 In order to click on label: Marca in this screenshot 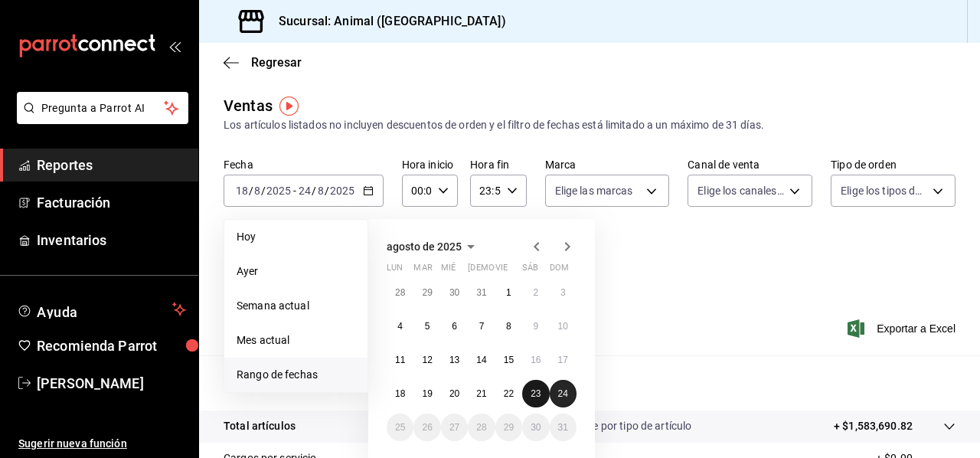, I will do `click(606, 165)`.